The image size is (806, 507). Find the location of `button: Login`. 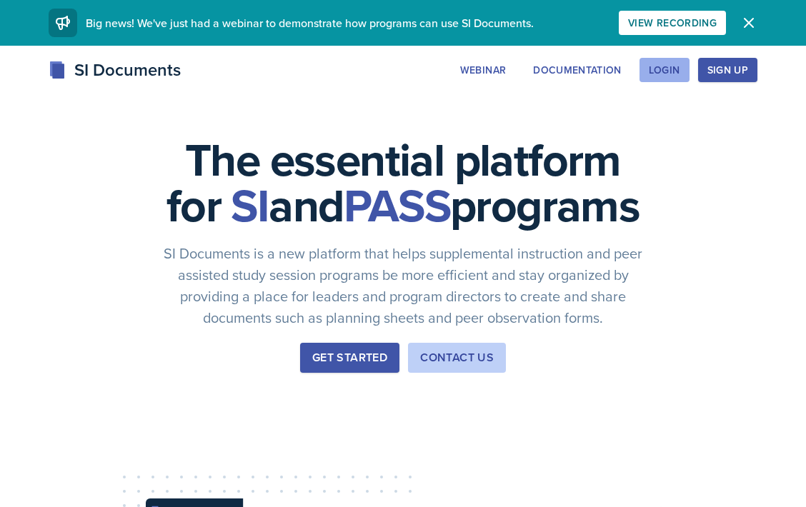

button: Login is located at coordinates (664, 70).